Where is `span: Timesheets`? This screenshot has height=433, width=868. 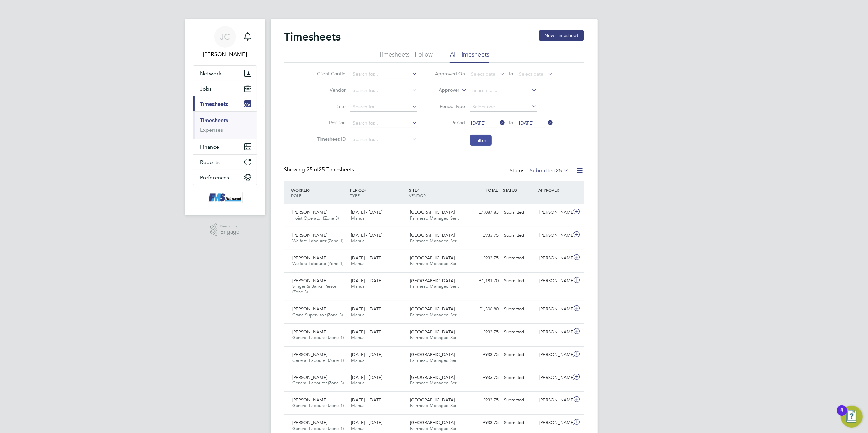 span: Timesheets is located at coordinates (214, 104).